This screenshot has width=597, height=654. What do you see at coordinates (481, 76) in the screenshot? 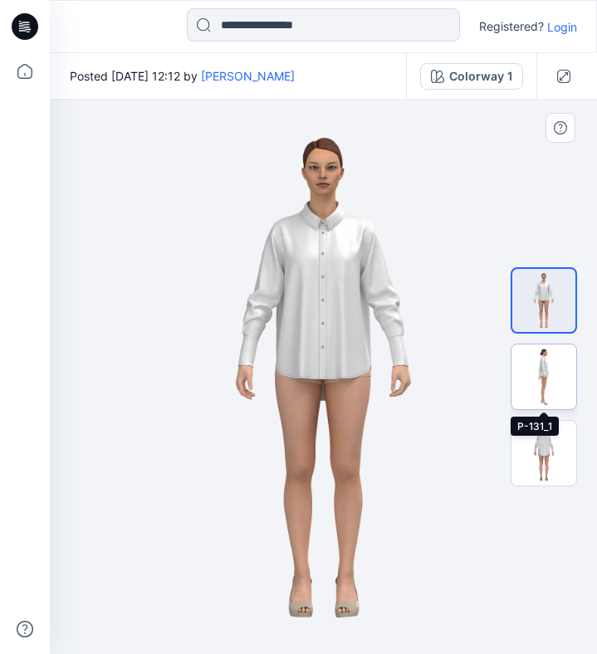
I see `div: Colorway 1` at bounding box center [481, 76].